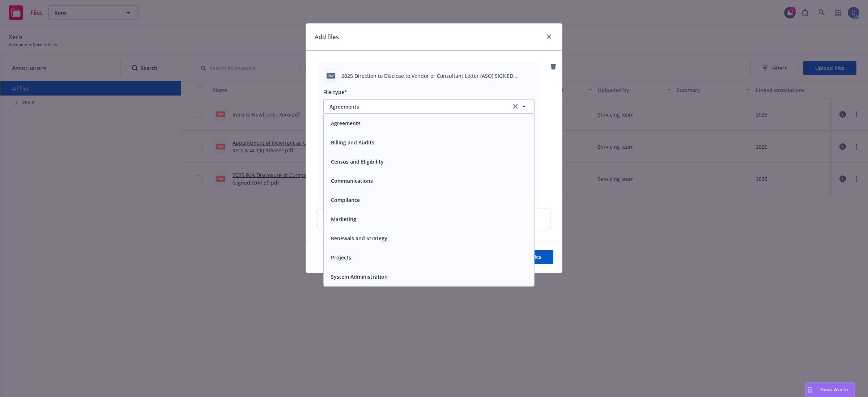  Describe the element at coordinates (341, 258) in the screenshot. I see `span: Projects` at that location.